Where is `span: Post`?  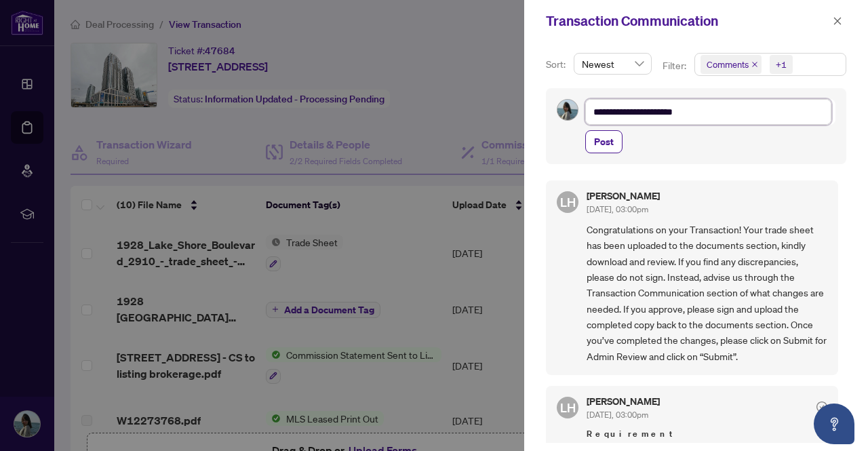
span: Post is located at coordinates (603, 142).